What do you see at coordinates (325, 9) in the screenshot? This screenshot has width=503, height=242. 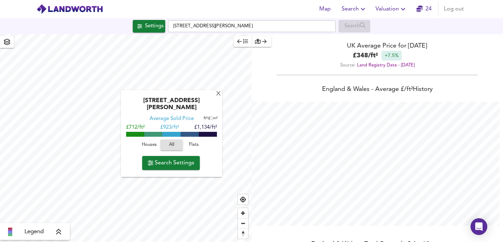 I see `button: Map` at bounding box center [325, 9].